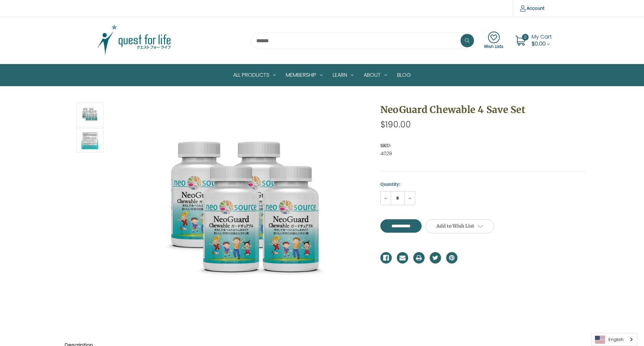  Describe the element at coordinates (542, 36) in the screenshot. I see `span: My Cart` at that location.